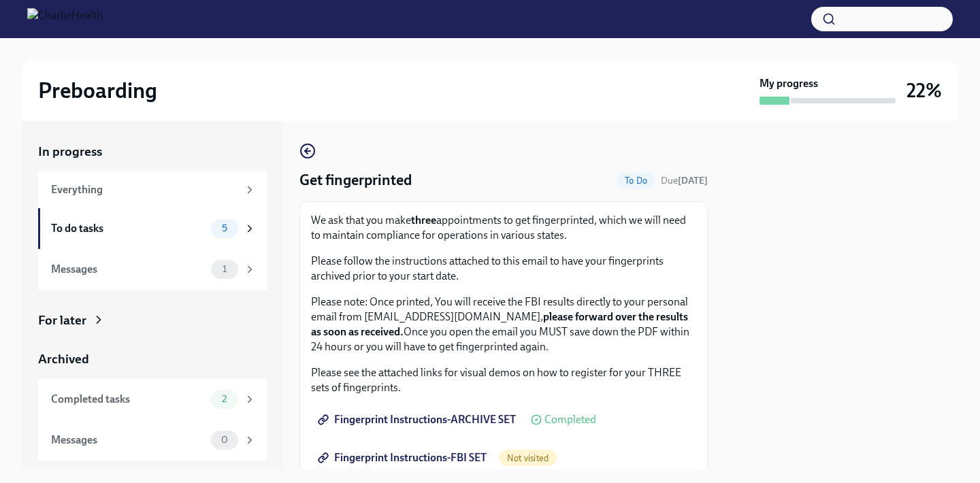  What do you see at coordinates (152, 269) in the screenshot?
I see `a: Messages1` at bounding box center [152, 269].